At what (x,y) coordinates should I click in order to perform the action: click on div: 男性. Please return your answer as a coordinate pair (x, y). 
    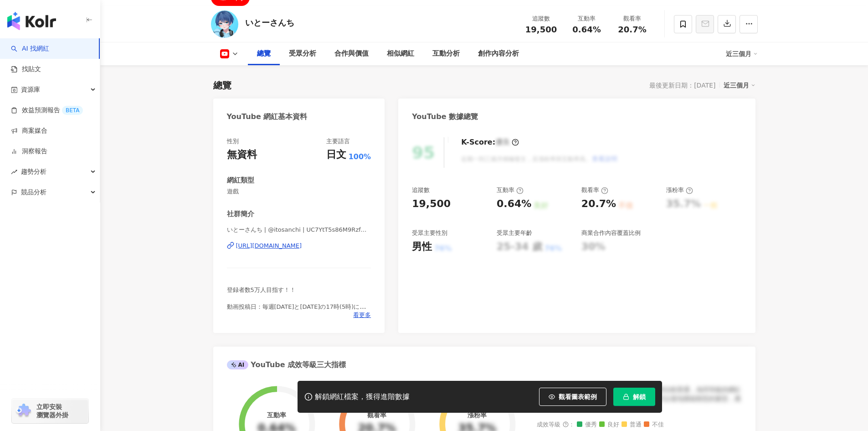
    Looking at the image, I should click on (422, 247).